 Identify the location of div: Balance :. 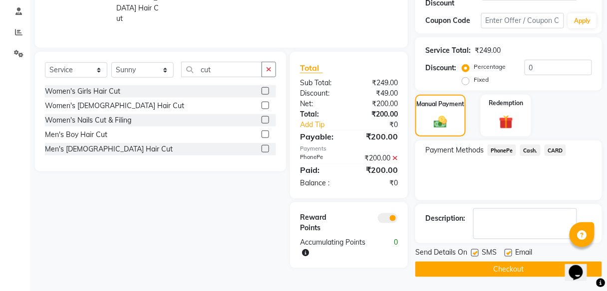
(320, 183).